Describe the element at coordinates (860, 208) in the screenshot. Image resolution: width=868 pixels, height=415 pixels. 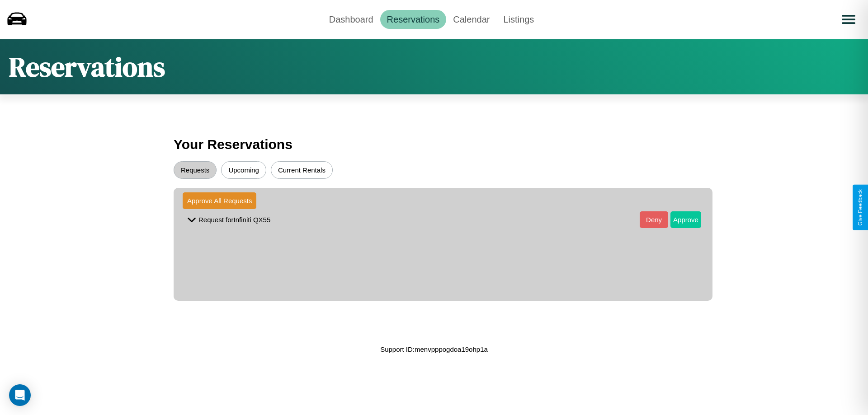
I see `div: Give Feedback` at that location.